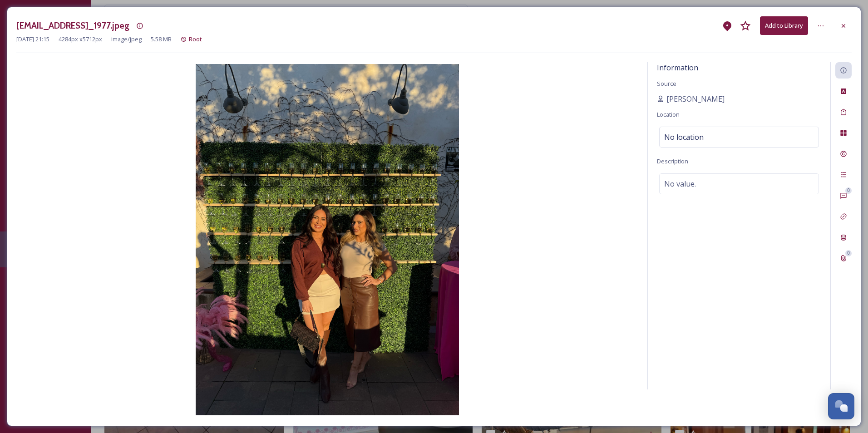 This screenshot has width=868, height=433. What do you see at coordinates (668, 114) in the screenshot?
I see `span: Location` at bounding box center [668, 114].